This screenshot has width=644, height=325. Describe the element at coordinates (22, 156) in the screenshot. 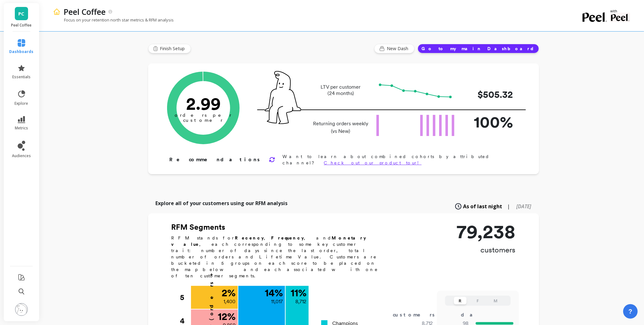

I see `span: audiences` at that location.